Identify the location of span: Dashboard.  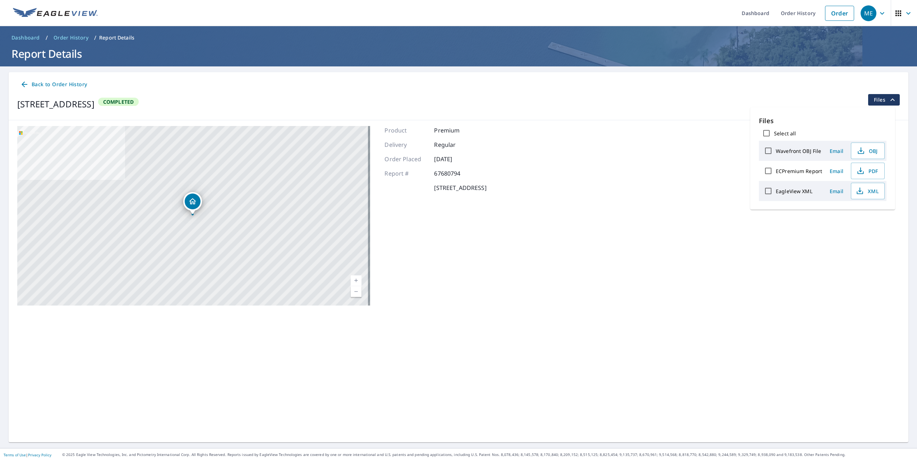
(26, 38).